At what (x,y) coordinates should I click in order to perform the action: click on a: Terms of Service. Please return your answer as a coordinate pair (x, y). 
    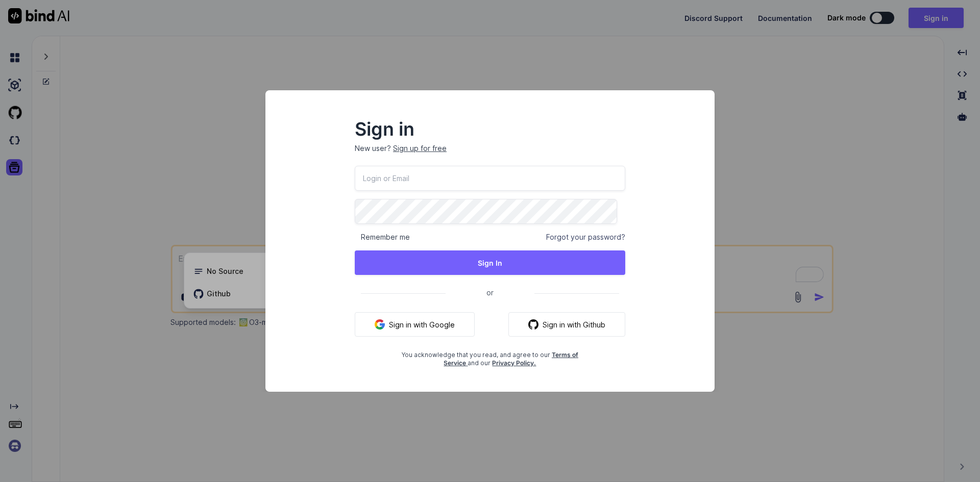
    Looking at the image, I should click on (511, 358).